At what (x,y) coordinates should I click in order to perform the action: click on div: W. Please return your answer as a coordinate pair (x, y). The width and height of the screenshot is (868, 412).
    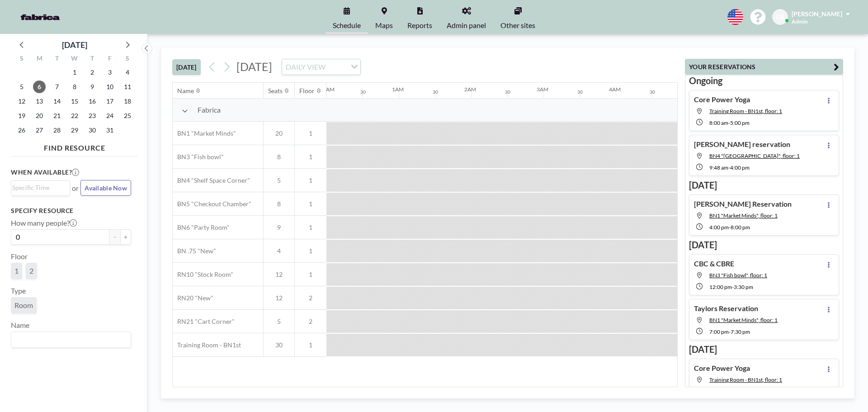
    Looking at the image, I should click on (74, 59).